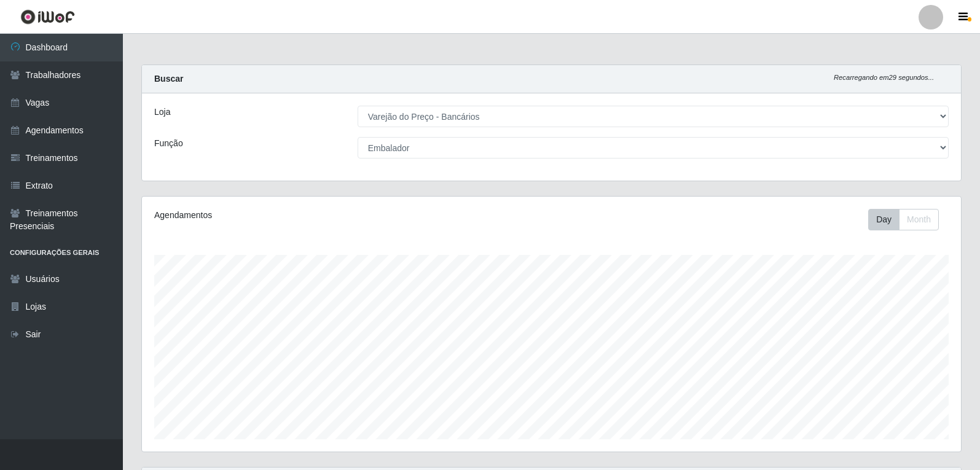 Image resolution: width=980 pixels, height=470 pixels. What do you see at coordinates (884, 78) in the screenshot?
I see `i: Recarregando em 29 segundos...` at bounding box center [884, 78].